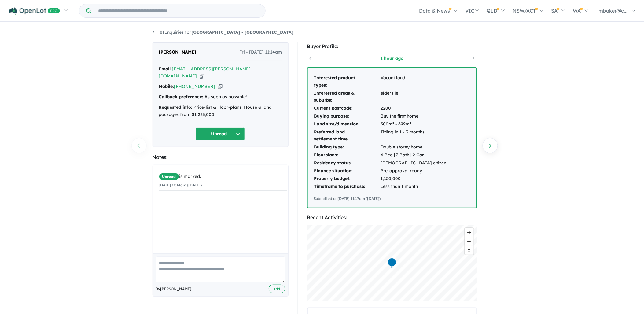 The height and width of the screenshot is (314, 644). I want to click on td: Current postcode:, so click(347, 108).